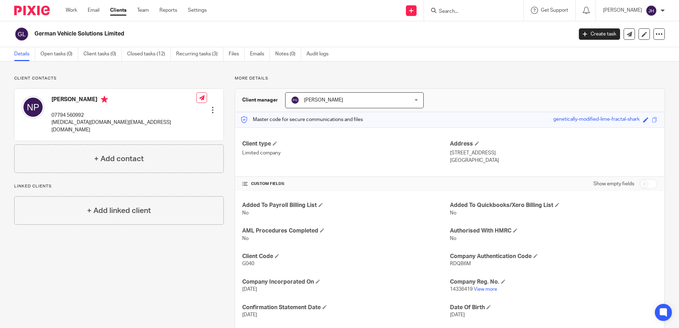  Describe the element at coordinates (346, 184) in the screenshot. I see `h4: CUSTOM FIELDS` at that location.